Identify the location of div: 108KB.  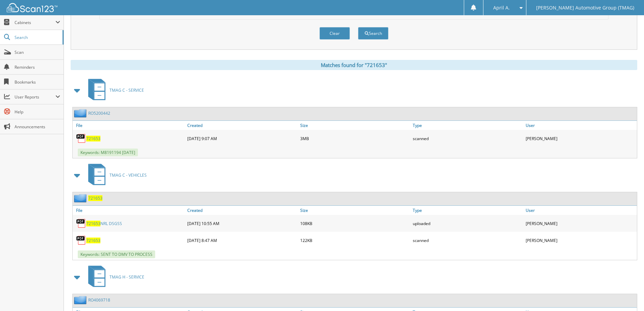
(355, 224).